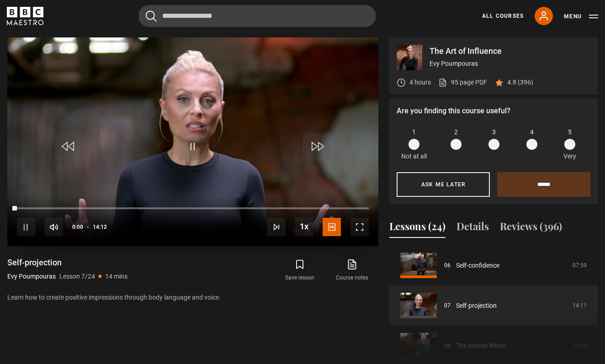 The image size is (605, 364). Describe the element at coordinates (414, 132) in the screenshot. I see `span: 1` at that location.